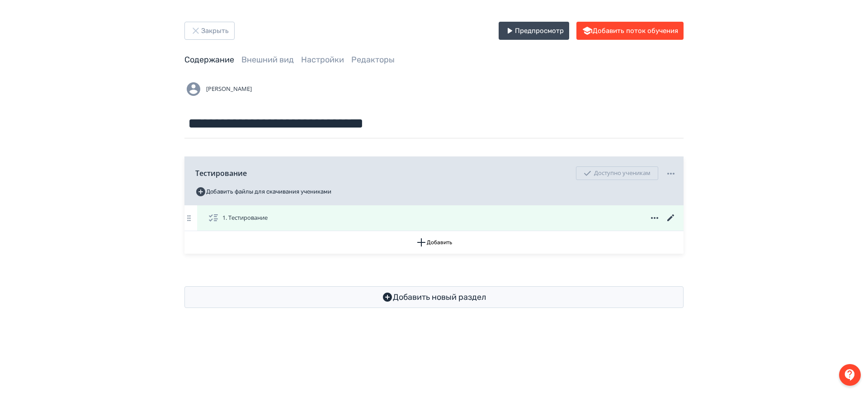 Image resolution: width=868 pixels, height=393 pixels. I want to click on div: Доступно ученикам, so click(617, 173).